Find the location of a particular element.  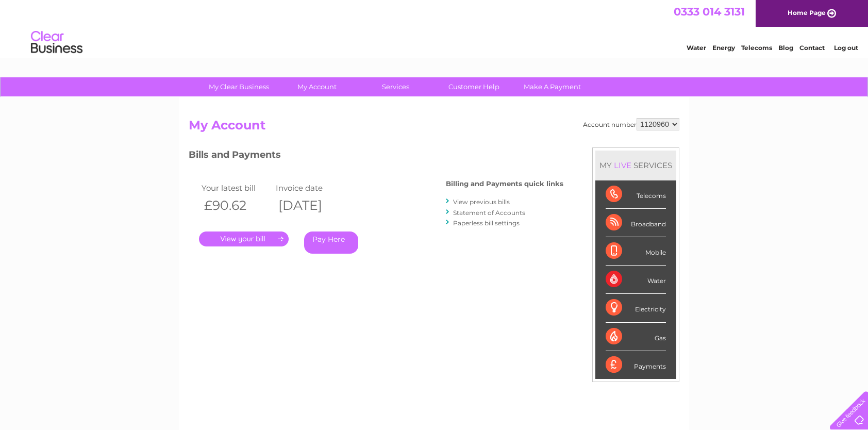

a: Services is located at coordinates (396, 87).